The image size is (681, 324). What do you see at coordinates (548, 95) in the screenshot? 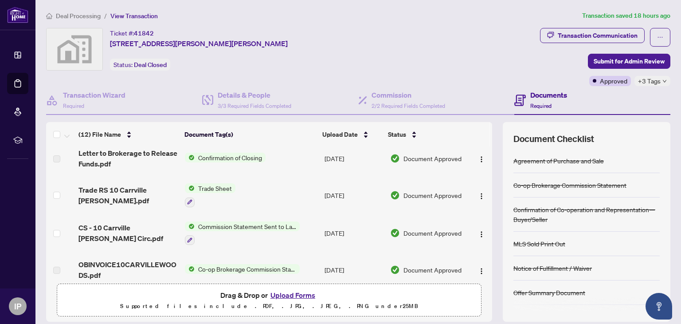
I see `h4: Documents` at bounding box center [548, 95].